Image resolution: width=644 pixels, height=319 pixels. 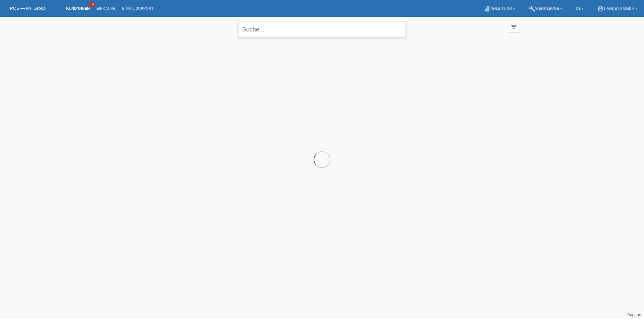 What do you see at coordinates (499, 8) in the screenshot?
I see `a: bookAnleitung ▾` at bounding box center [499, 8].